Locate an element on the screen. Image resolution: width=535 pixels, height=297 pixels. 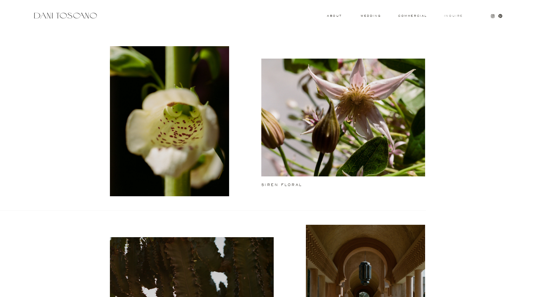
a: siren floral is located at coordinates (296, 185).